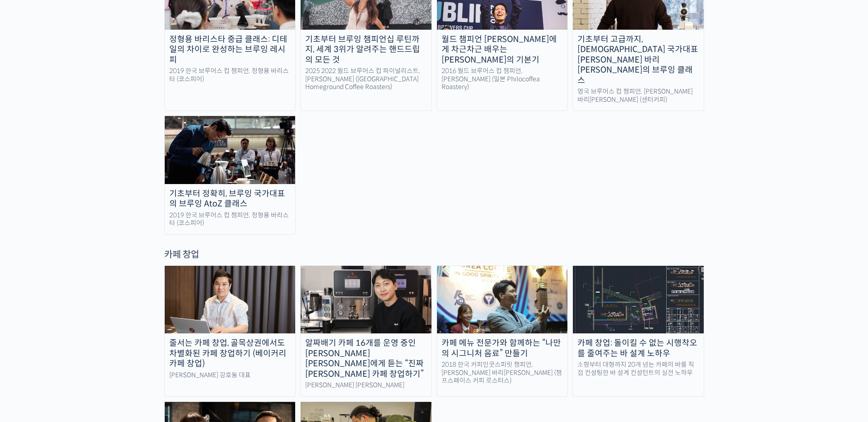 The width and height of the screenshot is (868, 422). What do you see at coordinates (231, 150) in the screenshot?
I see `img: hyungyongjeong_thumbnail.jpg` at bounding box center [231, 150].